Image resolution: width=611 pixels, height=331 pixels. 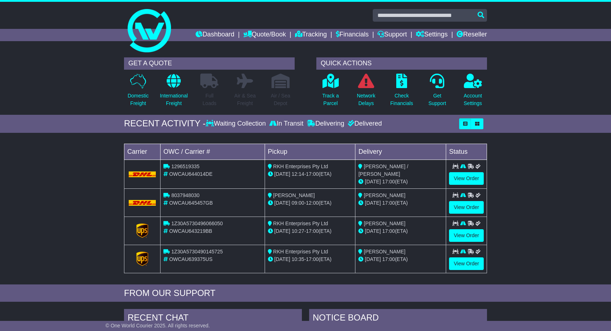 I want to click on a: CheckFinancials, so click(x=401, y=92).